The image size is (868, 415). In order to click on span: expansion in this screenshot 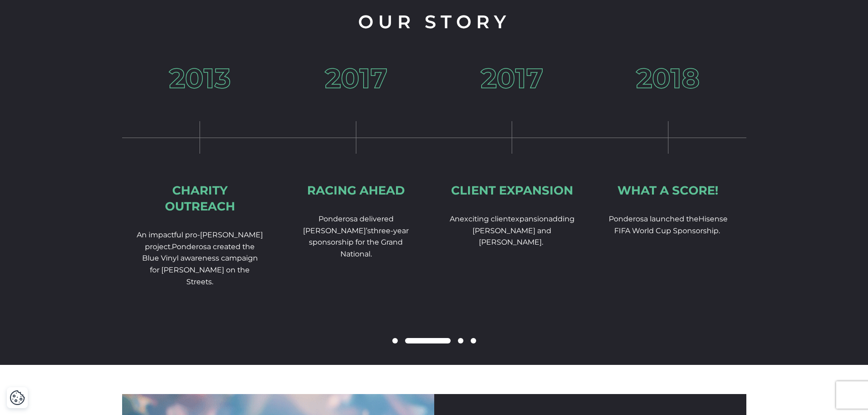, I will do `click(529, 219)`.